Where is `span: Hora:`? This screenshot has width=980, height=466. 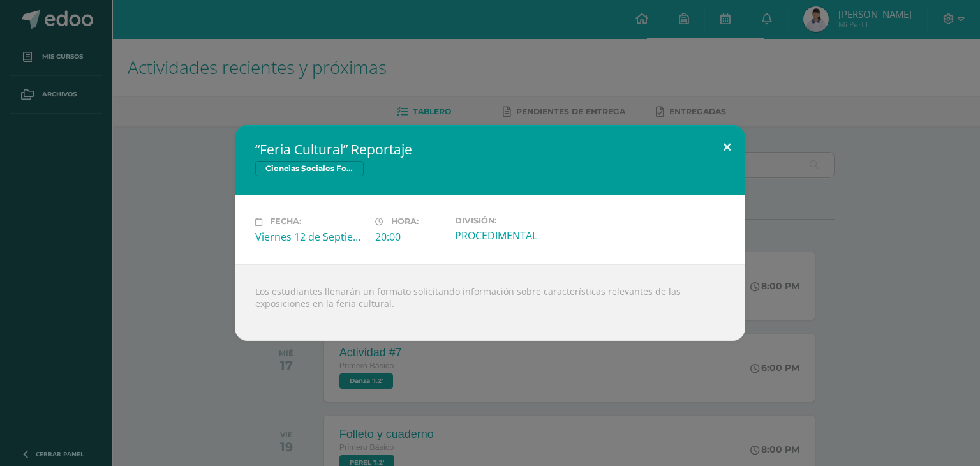 span: Hora: is located at coordinates (405, 222).